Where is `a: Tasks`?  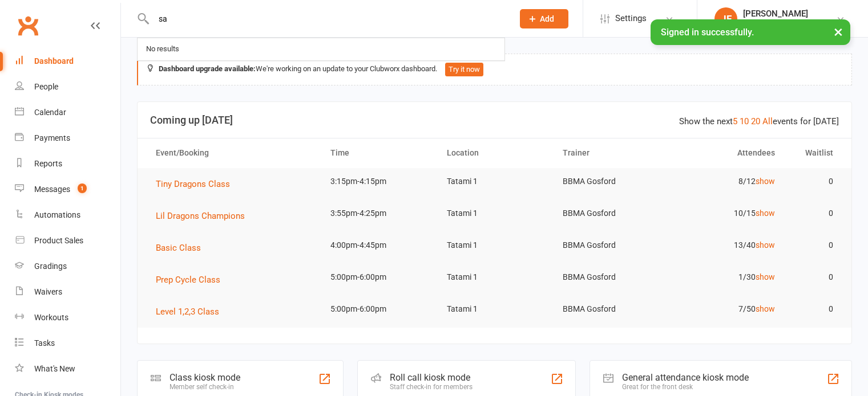
a: Tasks is located at coordinates (67, 343).